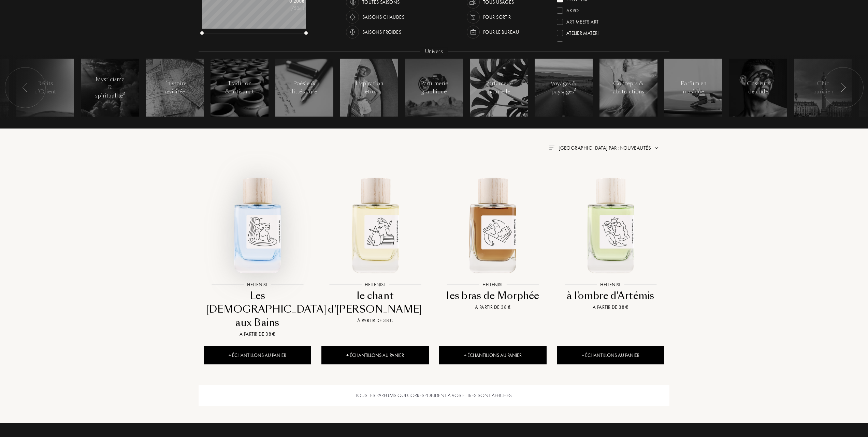 The width and height of the screenshot is (868, 437). Describe the element at coordinates (564, 88) in the screenshot. I see `div: Voyages & paysages` at that location.